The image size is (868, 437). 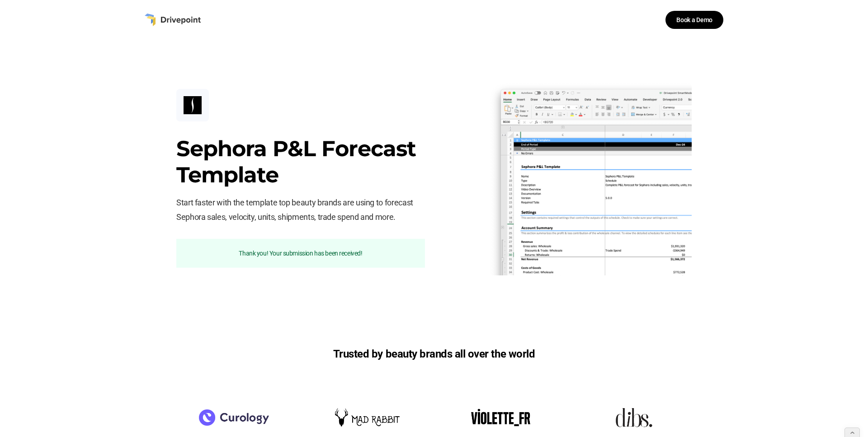 What do you see at coordinates (301, 253) in the screenshot?
I see `div: Thank you! Your submission has been received!` at bounding box center [301, 253].